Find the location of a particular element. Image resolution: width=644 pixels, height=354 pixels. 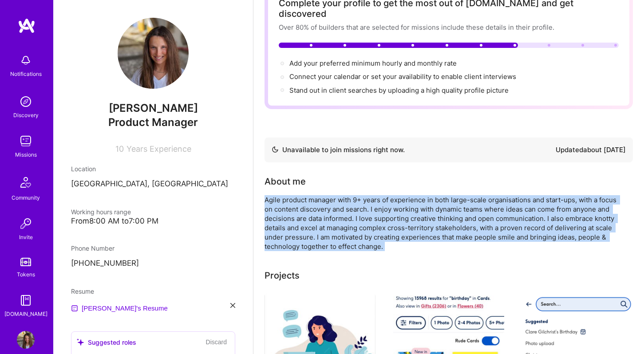

span: Working hours range is located at coordinates (101, 211).